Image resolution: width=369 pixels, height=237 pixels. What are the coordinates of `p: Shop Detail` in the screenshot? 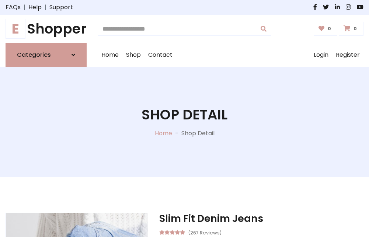 It's located at (198, 133).